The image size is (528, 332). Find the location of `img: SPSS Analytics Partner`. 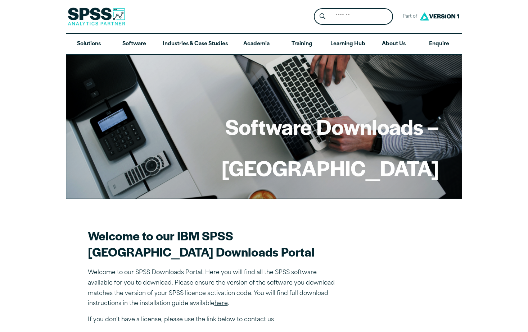

img: SPSS Analytics Partner is located at coordinates (96, 17).